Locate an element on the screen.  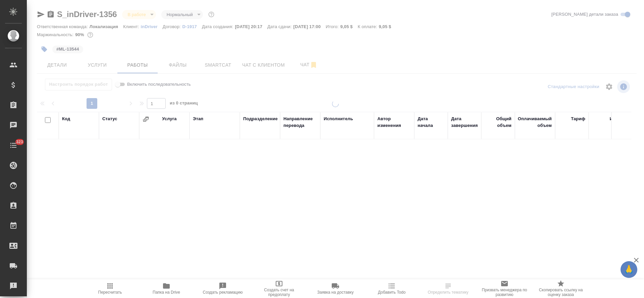
div: Дата начала is located at coordinates (431, 122).